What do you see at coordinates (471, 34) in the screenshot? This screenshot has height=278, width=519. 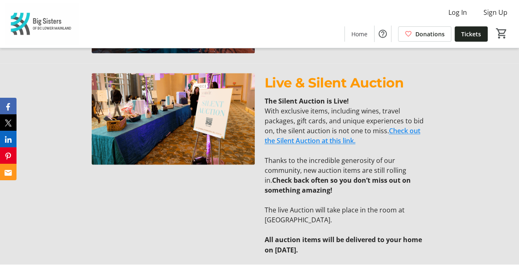 I see `span: Tickets` at bounding box center [471, 34].